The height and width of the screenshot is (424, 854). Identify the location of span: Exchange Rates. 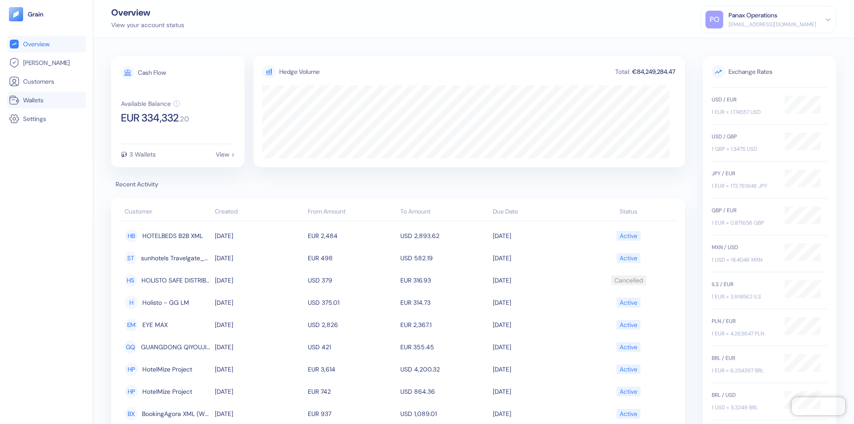
(769, 72).